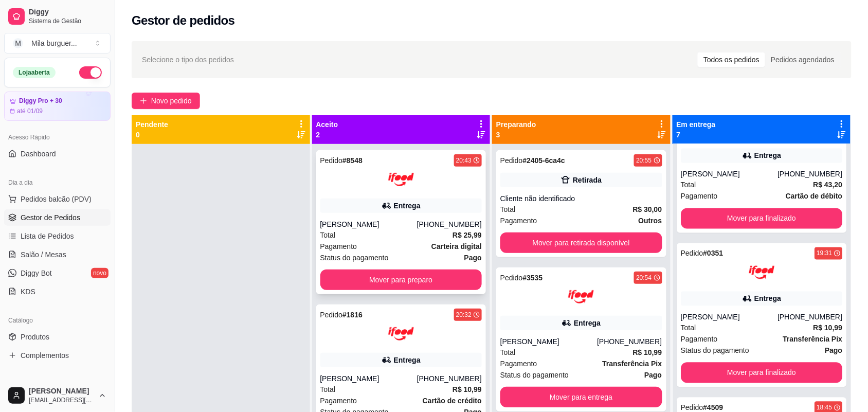  Describe the element at coordinates (651, 221) in the screenshot. I see `strong: Outros` at that location.